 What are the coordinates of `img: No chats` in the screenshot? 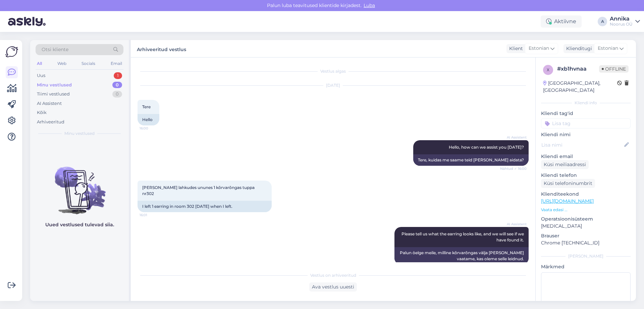 It's located at (80, 185).